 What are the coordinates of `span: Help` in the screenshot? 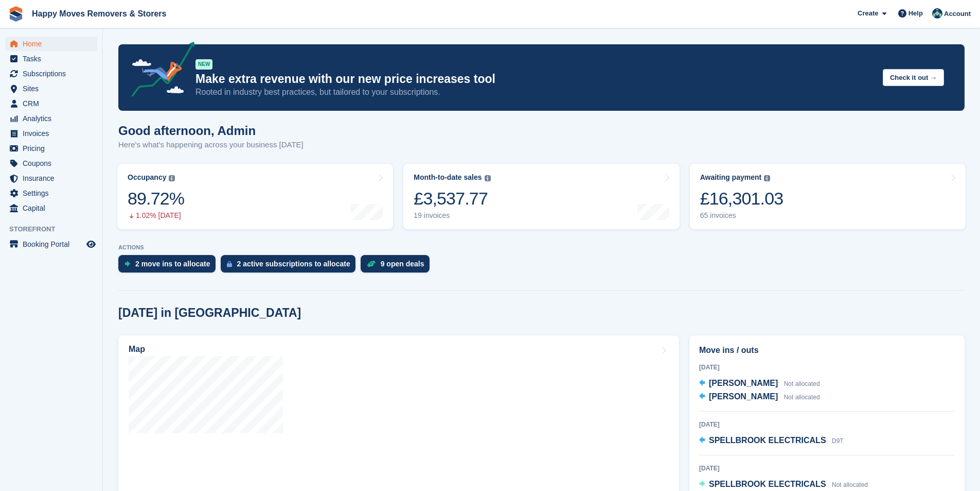 It's located at (916, 13).